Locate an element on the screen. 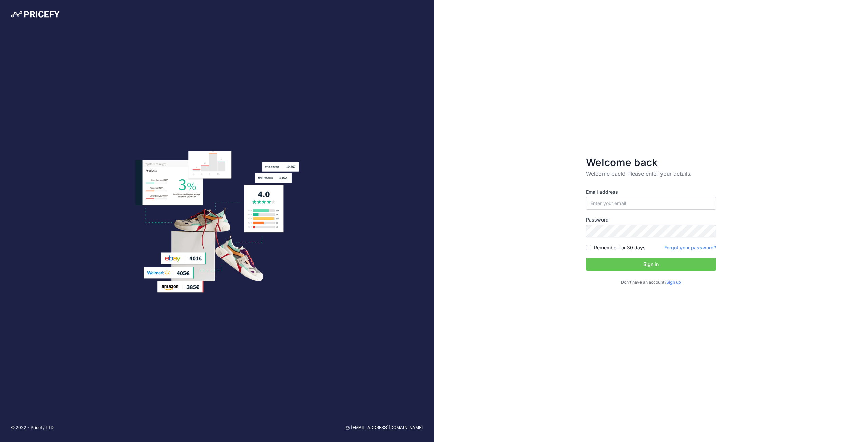 This screenshot has width=868, height=442. a: Sign up is located at coordinates (674, 283).